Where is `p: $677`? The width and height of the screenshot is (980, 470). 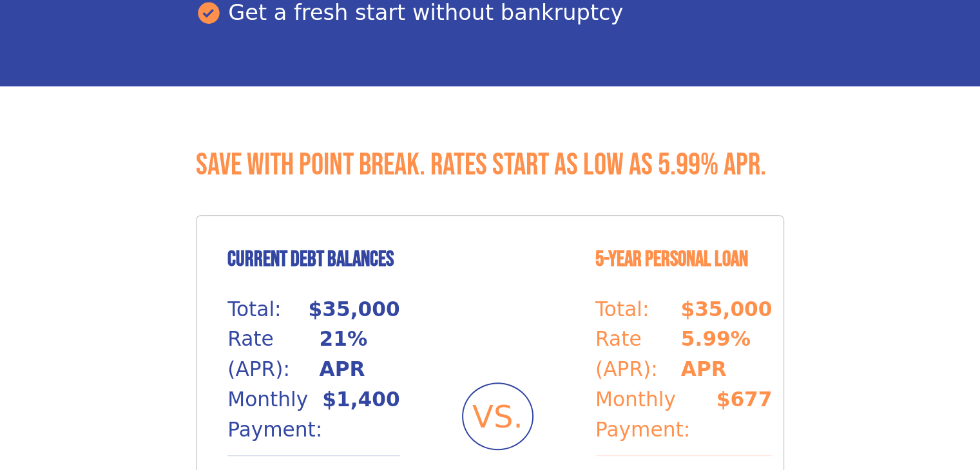 p: $677 is located at coordinates (744, 415).